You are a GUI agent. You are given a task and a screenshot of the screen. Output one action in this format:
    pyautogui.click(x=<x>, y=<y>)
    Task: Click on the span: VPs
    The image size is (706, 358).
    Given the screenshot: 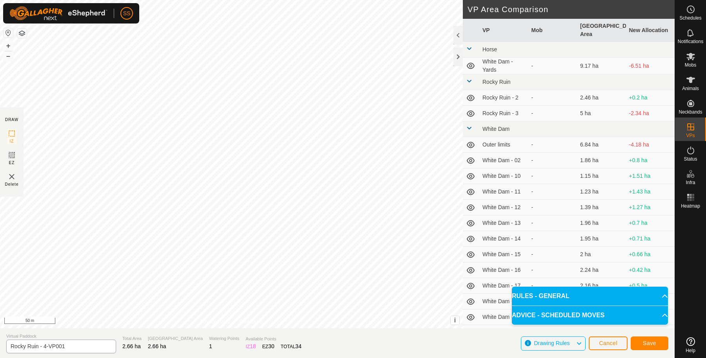 What is the action you would take?
    pyautogui.click(x=690, y=136)
    